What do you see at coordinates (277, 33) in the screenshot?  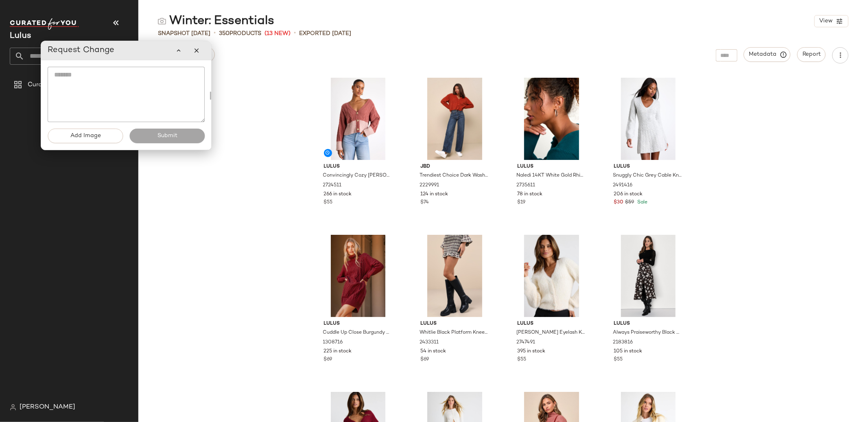 I see `span: (13 New)` at bounding box center [277, 33].